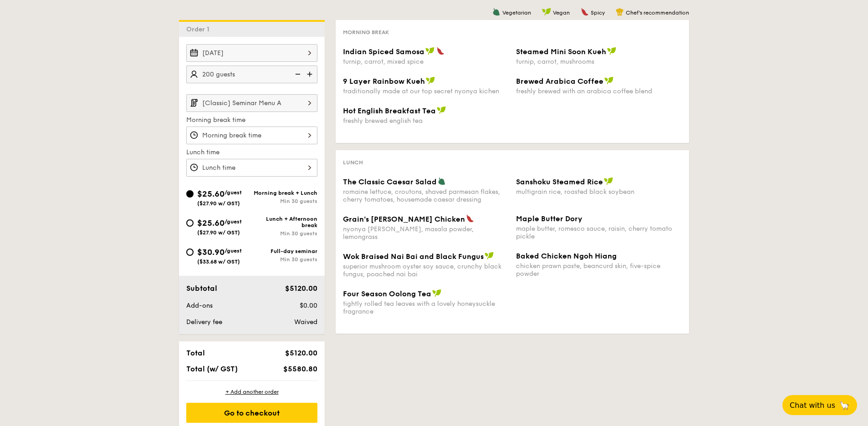  I want to click on img: icon-reduce.1d2dbef1.svg, so click(297, 75).